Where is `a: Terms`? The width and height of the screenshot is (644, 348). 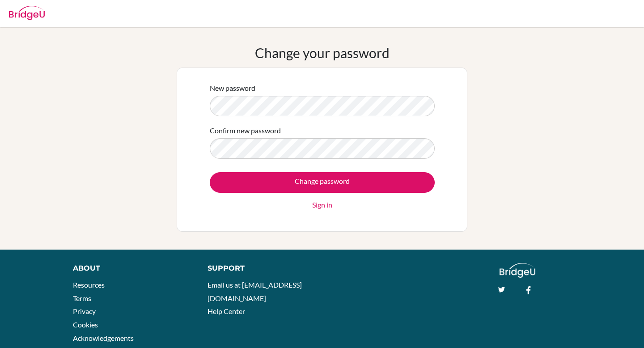
a: Terms is located at coordinates (82, 298).